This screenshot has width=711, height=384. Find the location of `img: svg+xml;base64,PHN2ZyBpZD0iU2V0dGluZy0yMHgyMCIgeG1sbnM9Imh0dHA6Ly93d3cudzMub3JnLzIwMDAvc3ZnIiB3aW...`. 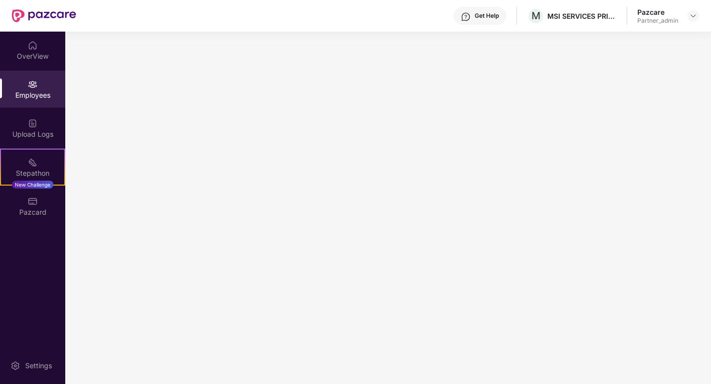

img: svg+xml;base64,PHN2ZyBpZD0iU2V0dGluZy0yMHgyMCIgeG1sbnM9Imh0dHA6Ly93d3cudzMub3JnLzIwMDAvc3ZnIiB3aW... is located at coordinates (15, 366).